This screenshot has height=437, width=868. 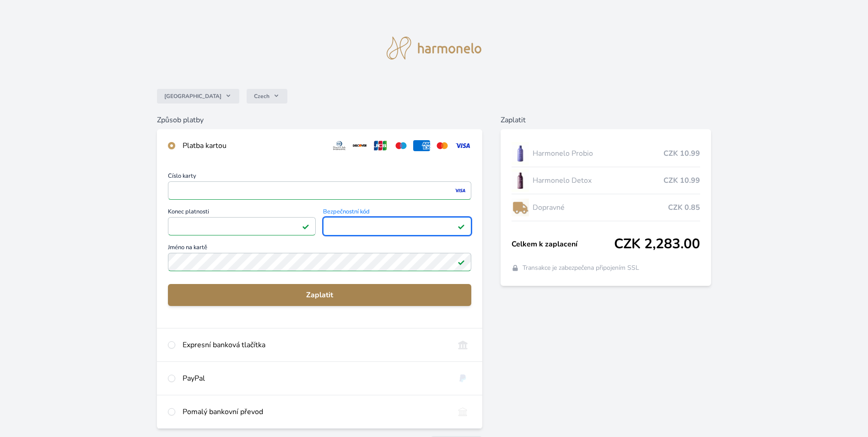 I want to click on span: Jméno na kartě, so click(x=319, y=249).